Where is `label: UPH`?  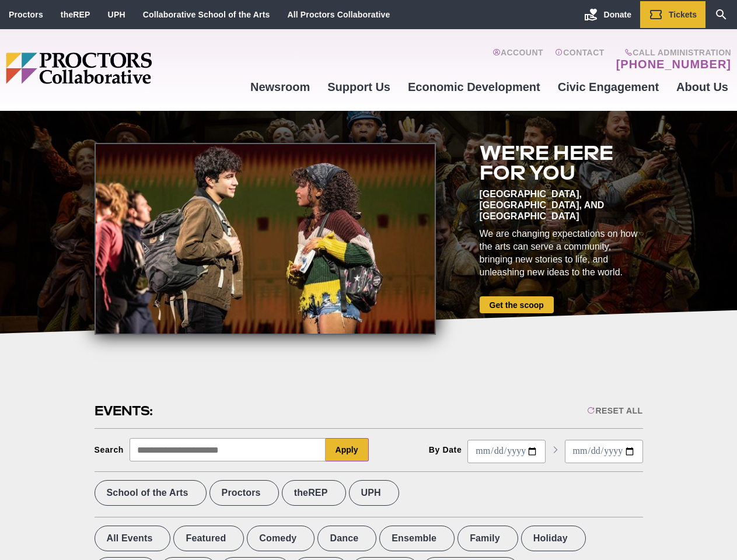
label: UPH is located at coordinates (374, 493).